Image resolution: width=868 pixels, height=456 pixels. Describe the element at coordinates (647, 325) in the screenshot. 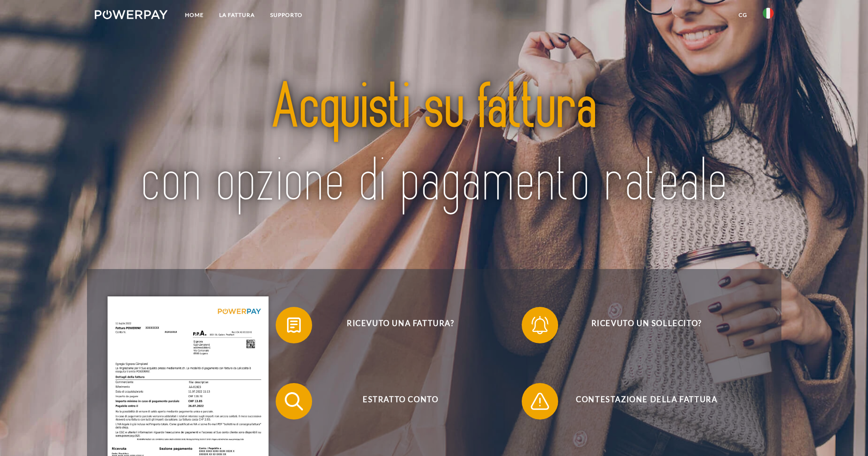

I see `span: Ricevuto un sollecito?` at that location.